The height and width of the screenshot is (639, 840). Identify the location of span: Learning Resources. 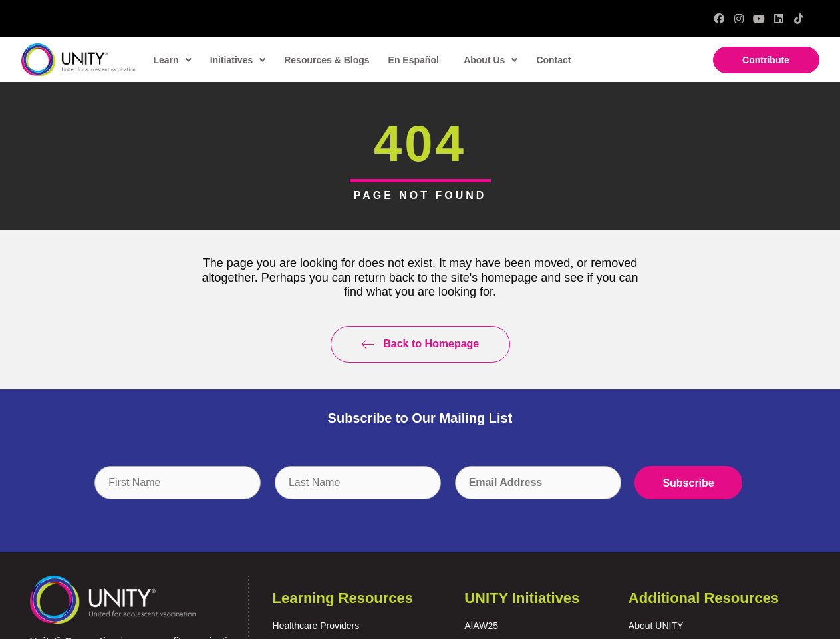
(343, 598).